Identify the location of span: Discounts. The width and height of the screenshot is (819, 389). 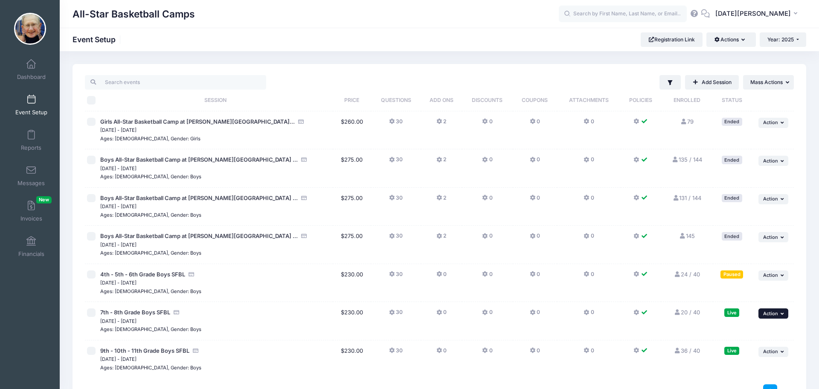
(487, 100).